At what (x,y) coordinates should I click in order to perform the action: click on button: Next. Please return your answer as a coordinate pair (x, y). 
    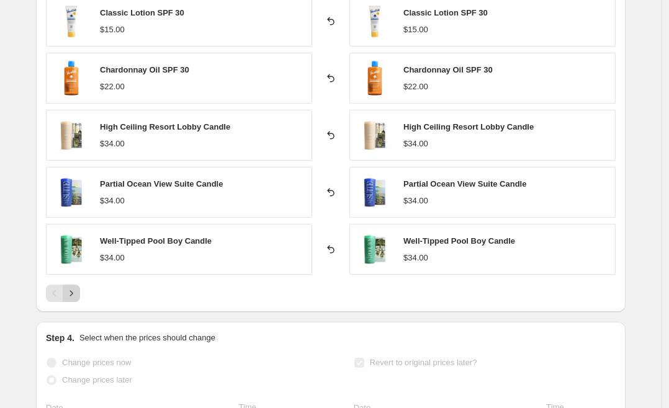
    Looking at the image, I should click on (71, 293).